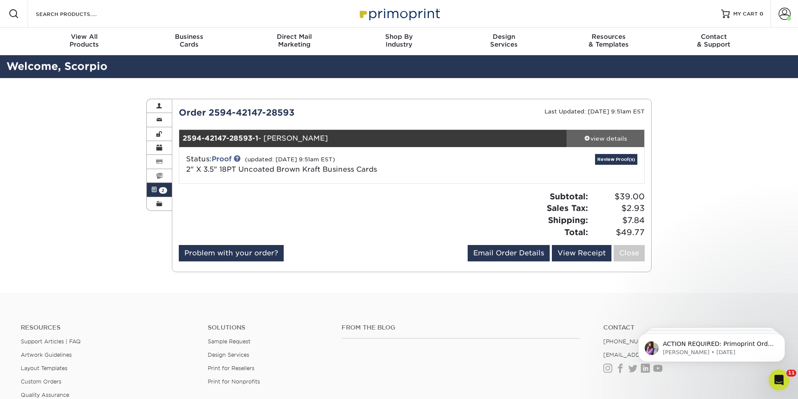 This screenshot has width=798, height=399. Describe the element at coordinates (189, 41) in the screenshot. I see `div: Cards` at that location.